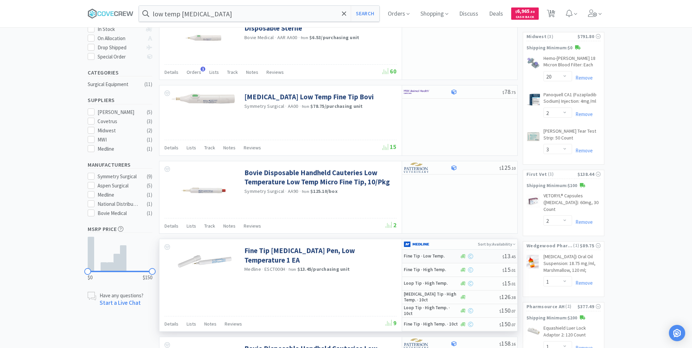  I want to click on span: 6,965, so click(525, 11).